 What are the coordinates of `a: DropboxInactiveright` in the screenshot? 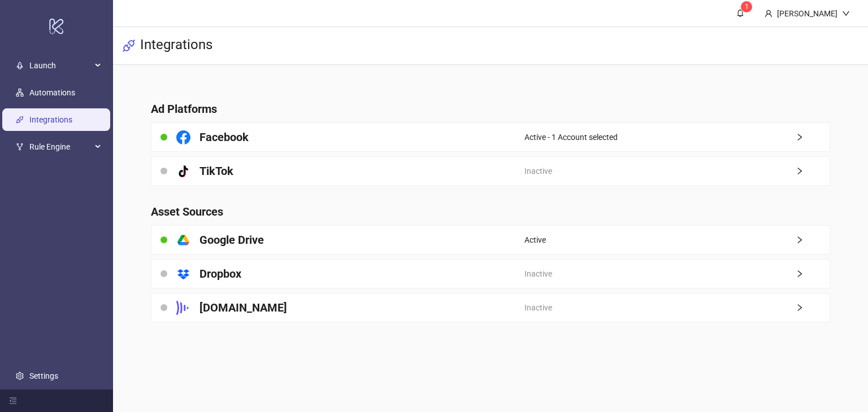 It's located at (490, 274).